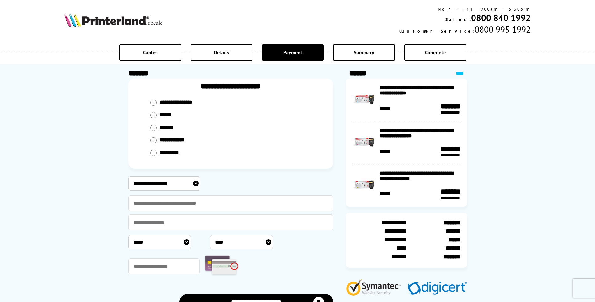 The image size is (595, 302). Describe the element at coordinates (501, 18) in the screenshot. I see `b: 0800 840 1992` at that location.